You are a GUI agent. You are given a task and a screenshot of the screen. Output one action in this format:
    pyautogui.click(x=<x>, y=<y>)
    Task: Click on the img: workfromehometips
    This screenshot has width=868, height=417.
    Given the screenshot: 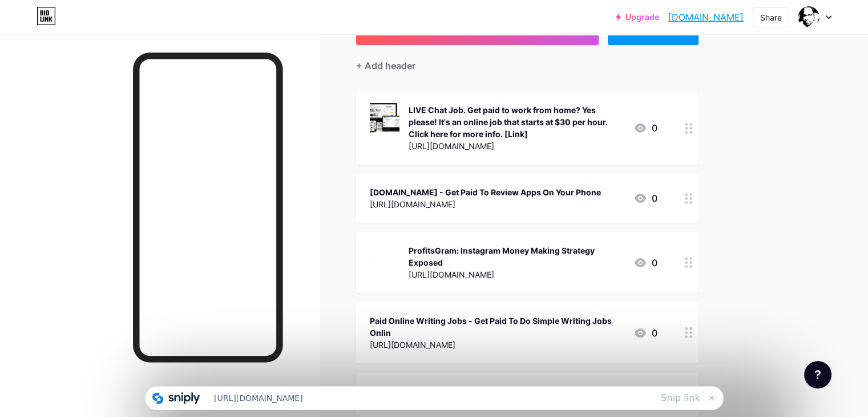 What is the action you would take?
    pyautogui.click(x=809, y=17)
    